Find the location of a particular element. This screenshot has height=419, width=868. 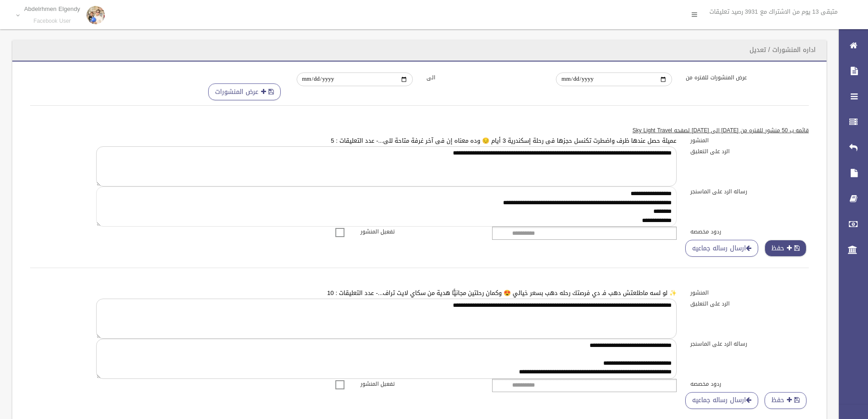

label: الى is located at coordinates (485, 78).